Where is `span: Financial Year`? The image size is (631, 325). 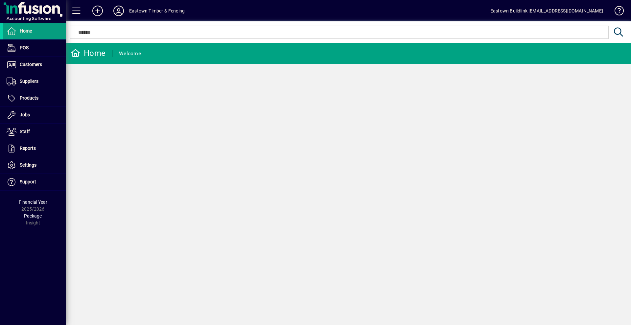 span: Financial Year is located at coordinates (33, 202).